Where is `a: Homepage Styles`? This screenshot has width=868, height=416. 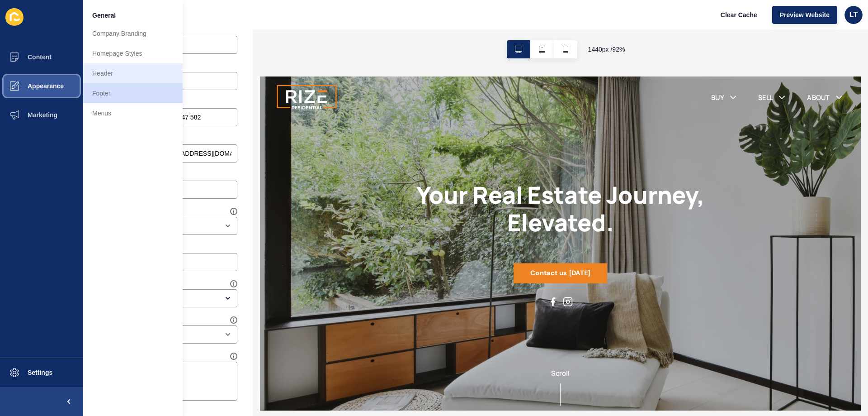
a: Homepage Styles is located at coordinates (133, 54).